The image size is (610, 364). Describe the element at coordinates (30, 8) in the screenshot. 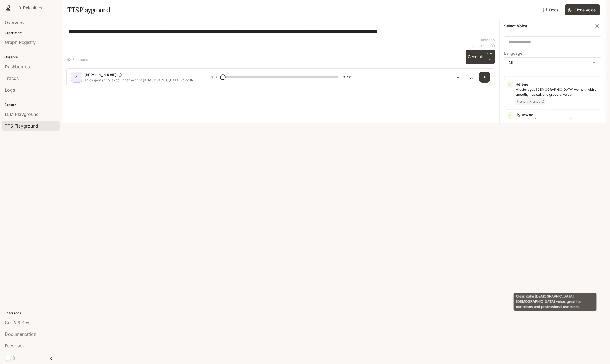

I see `button: All workspaces` at that location.